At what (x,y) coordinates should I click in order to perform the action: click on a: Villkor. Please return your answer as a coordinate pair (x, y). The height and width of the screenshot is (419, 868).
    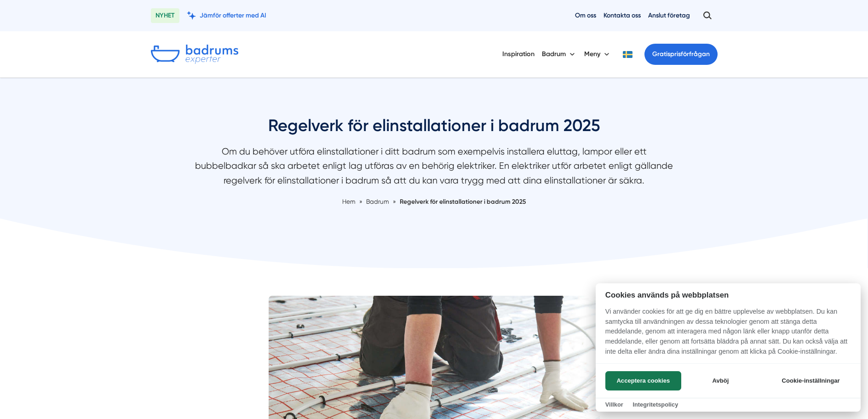
    Looking at the image, I should click on (614, 404).